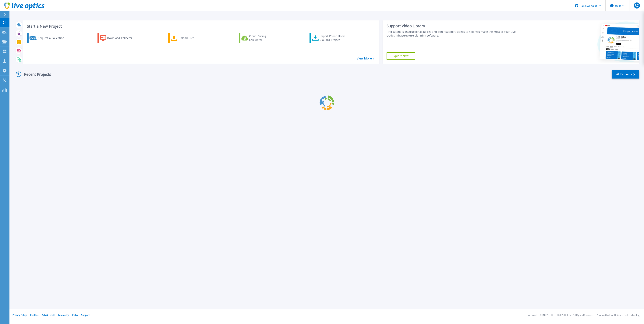 This screenshot has width=644, height=324. What do you see at coordinates (20, 315) in the screenshot?
I see `a: Privacy Policy` at bounding box center [20, 315].